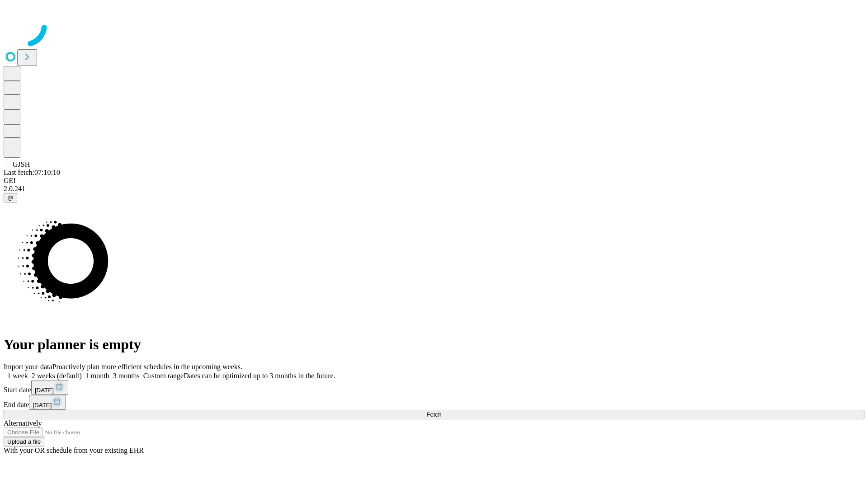 The width and height of the screenshot is (868, 488). Describe the element at coordinates (126, 376) in the screenshot. I see `span: 3 months` at that location.